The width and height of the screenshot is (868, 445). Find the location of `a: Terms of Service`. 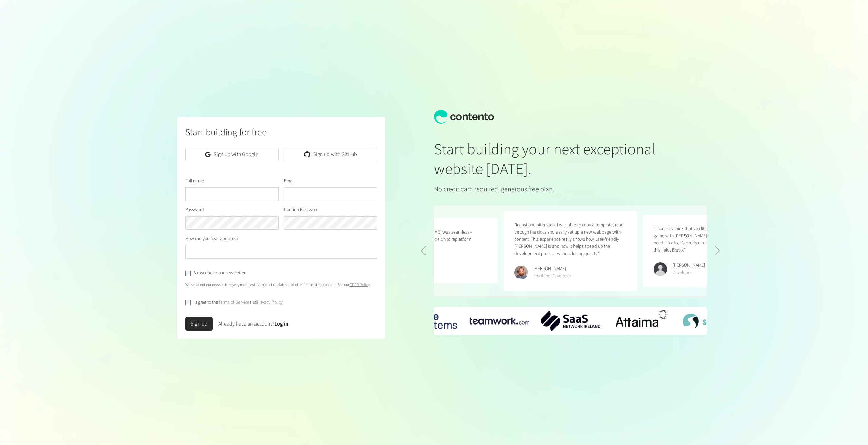

a: Terms of Service is located at coordinates (234, 302).